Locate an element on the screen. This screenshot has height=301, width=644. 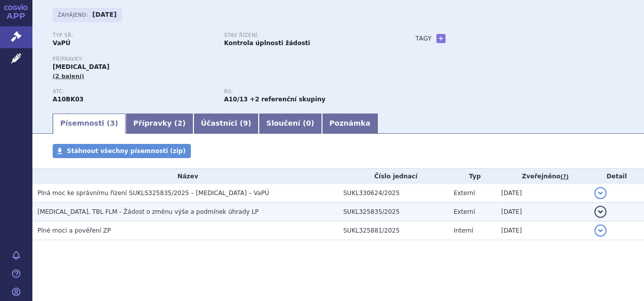
p: Přípravky: is located at coordinates (224, 59).